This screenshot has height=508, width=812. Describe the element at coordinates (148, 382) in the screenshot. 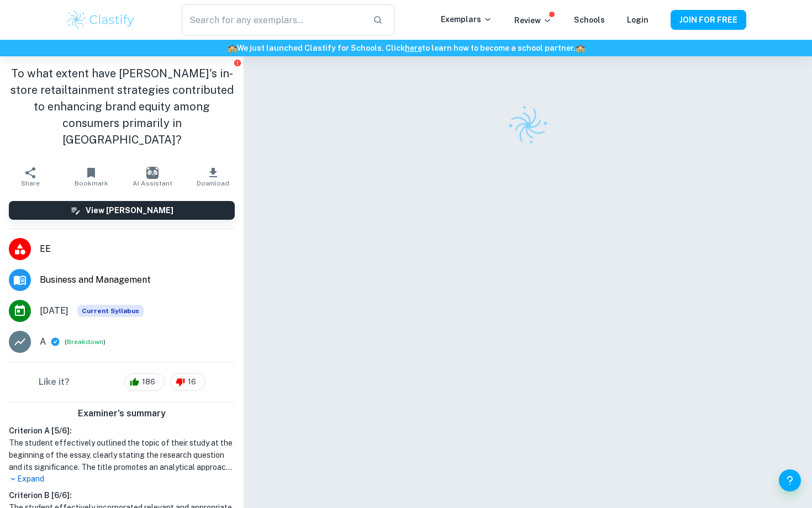

I see `span: 186` at that location.